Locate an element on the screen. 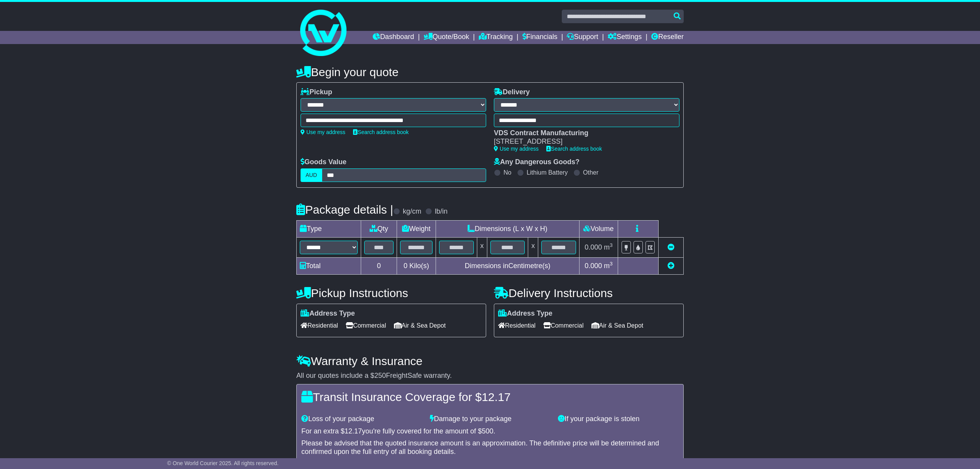 This screenshot has height=469, width=980. label: Lithium Battery is located at coordinates (547, 172).